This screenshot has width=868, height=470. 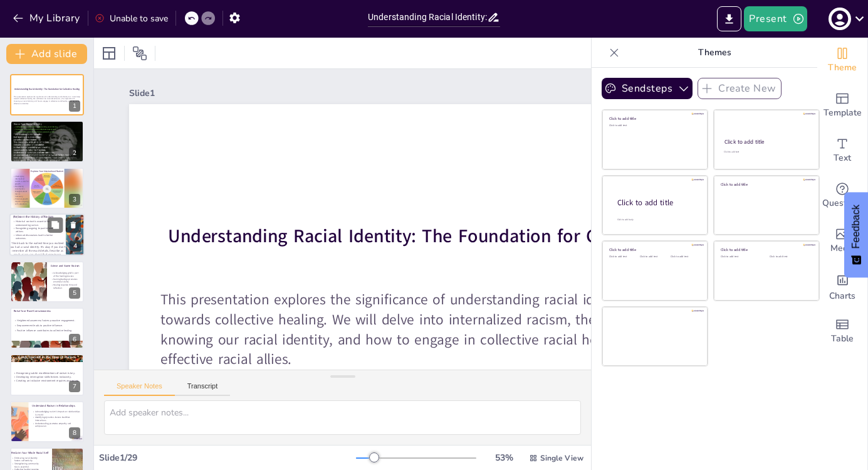 I want to click on div: Understanding Racial Identity: The Foundation for Collective HealingThis presentation explores th..., so click(x=47, y=94).